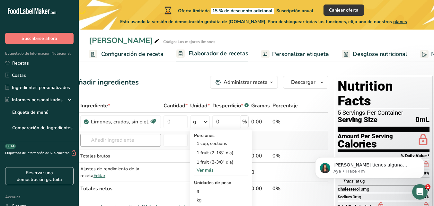 The image size is (434, 206). What do you see at coordinates (221, 162) in the screenshot?
I see `div: 1 fruit (2-3/8" dia)` at bounding box center [221, 162].